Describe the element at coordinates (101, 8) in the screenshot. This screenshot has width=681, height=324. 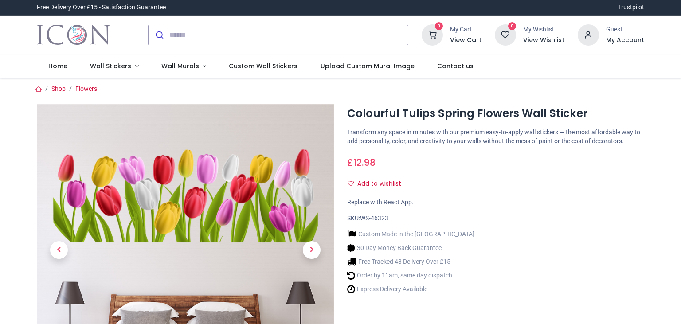
I see `div: Free Delivery Over £15 - Satisfaction Guarantee` at that location.